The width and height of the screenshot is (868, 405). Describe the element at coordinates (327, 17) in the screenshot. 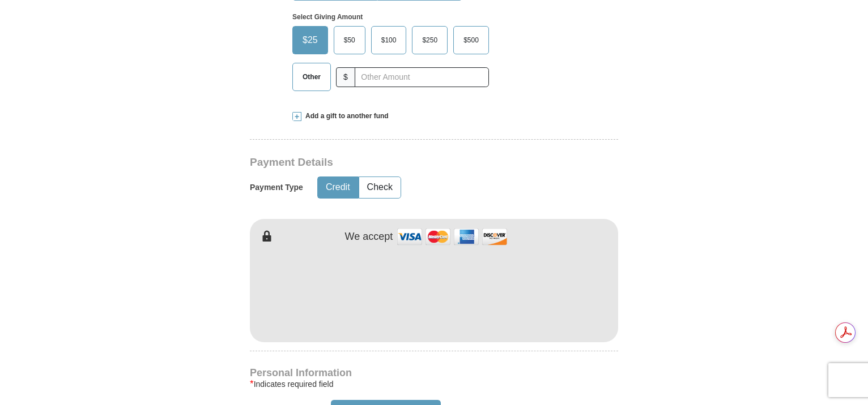

I see `strong: Select Giving Amount` at that location.